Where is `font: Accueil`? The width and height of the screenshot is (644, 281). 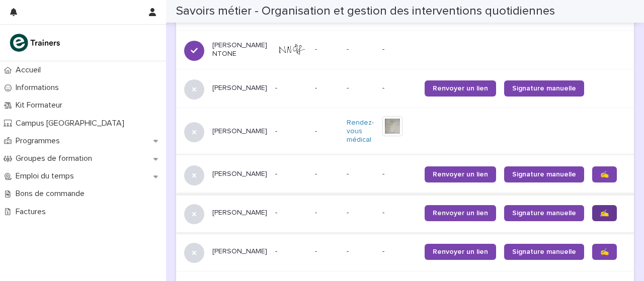
font: Accueil is located at coordinates (28, 70).